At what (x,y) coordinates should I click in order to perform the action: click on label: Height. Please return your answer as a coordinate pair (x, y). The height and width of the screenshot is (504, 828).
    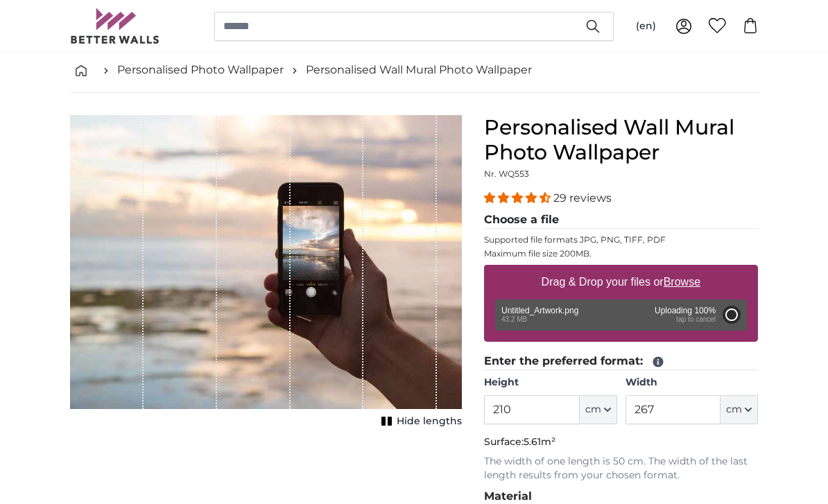
    Looking at the image, I should click on (550, 383).